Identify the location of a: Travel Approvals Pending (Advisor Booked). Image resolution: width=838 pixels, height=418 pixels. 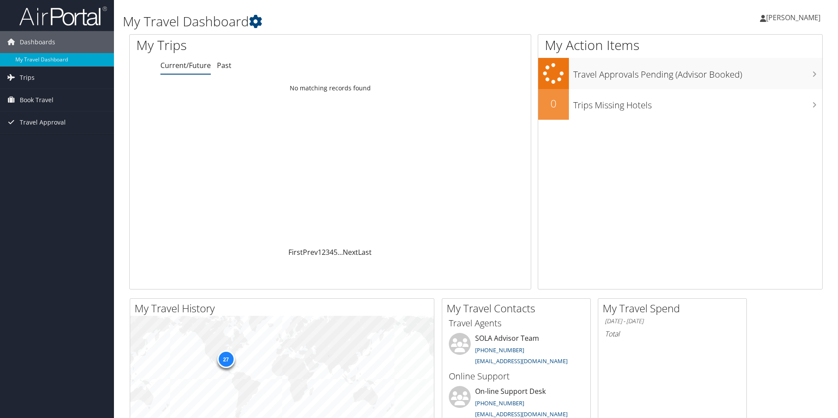
(680, 73).